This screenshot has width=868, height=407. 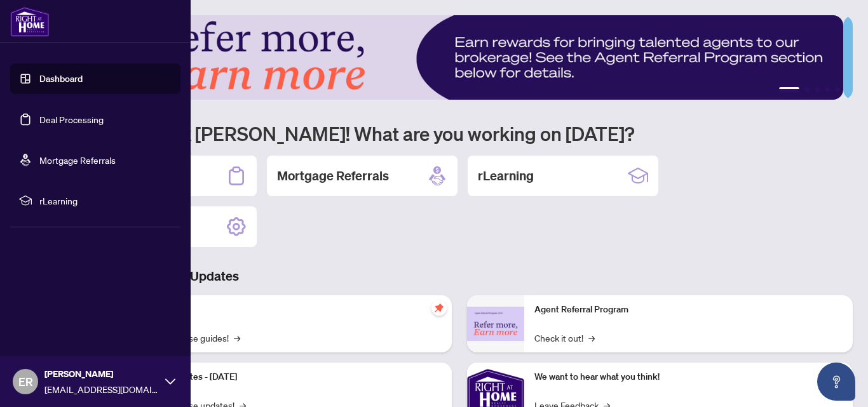 What do you see at coordinates (106, 201) in the screenshot?
I see `span: rLearning` at bounding box center [106, 201].